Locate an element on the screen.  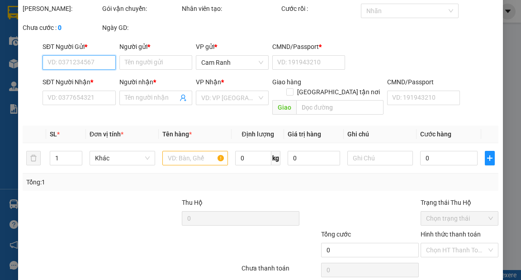
img: logo.jpg is located at coordinates (109, 22).